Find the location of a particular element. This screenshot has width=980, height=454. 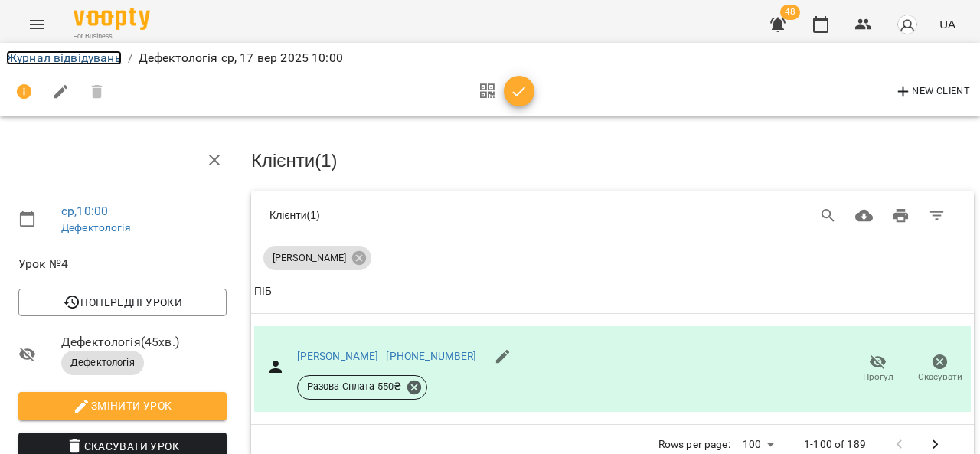

span: ПІБ is located at coordinates (613, 291).